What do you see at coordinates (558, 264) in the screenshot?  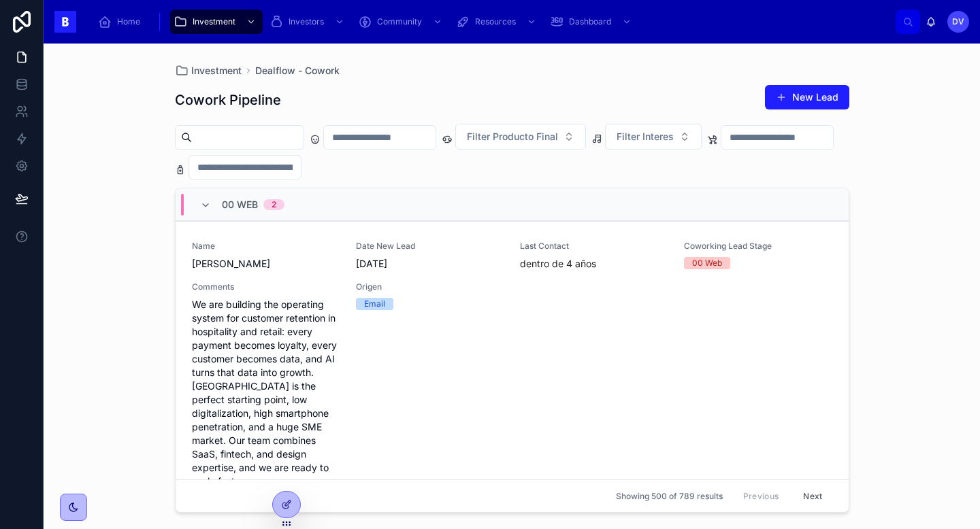 I see `p: dentro de 4 años` at bounding box center [558, 264].